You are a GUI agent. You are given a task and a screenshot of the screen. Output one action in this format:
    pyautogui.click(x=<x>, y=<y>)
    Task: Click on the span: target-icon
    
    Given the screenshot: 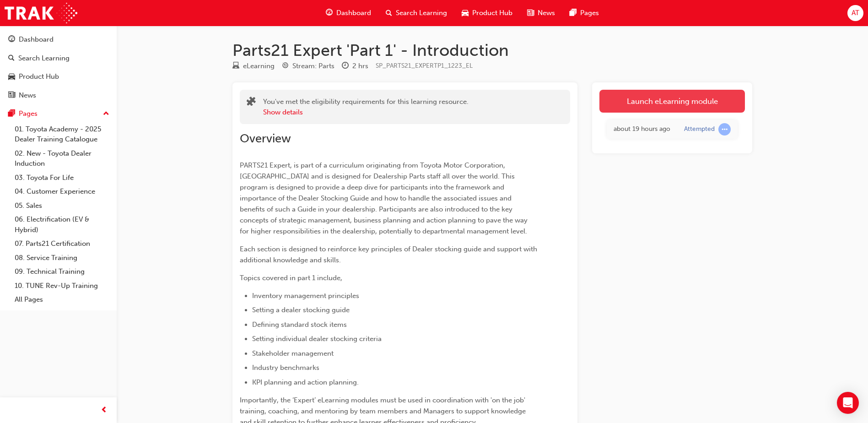 What is the action you would take?
    pyautogui.click(x=285, y=67)
    